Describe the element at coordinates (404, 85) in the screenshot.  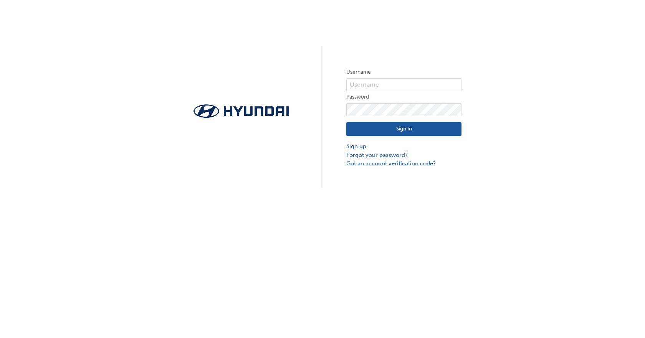
I see `input: Username` at that location.